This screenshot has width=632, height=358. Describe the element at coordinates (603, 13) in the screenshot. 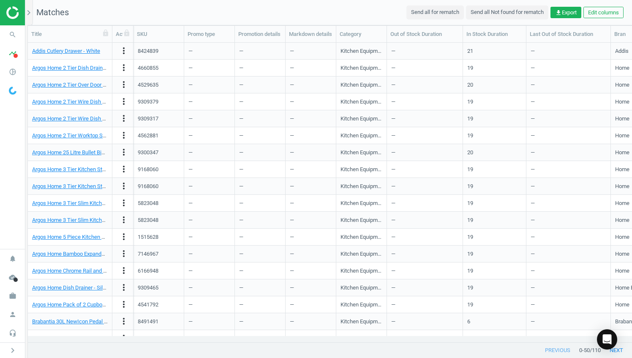

I see `button: Edit columns` at that location.